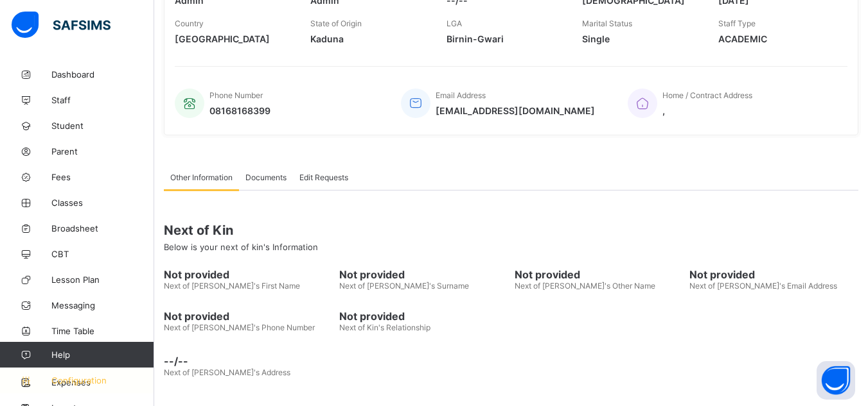 Image resolution: width=868 pixels, height=406 pixels. Describe the element at coordinates (266, 177) in the screenshot. I see `span: Documents` at that location.